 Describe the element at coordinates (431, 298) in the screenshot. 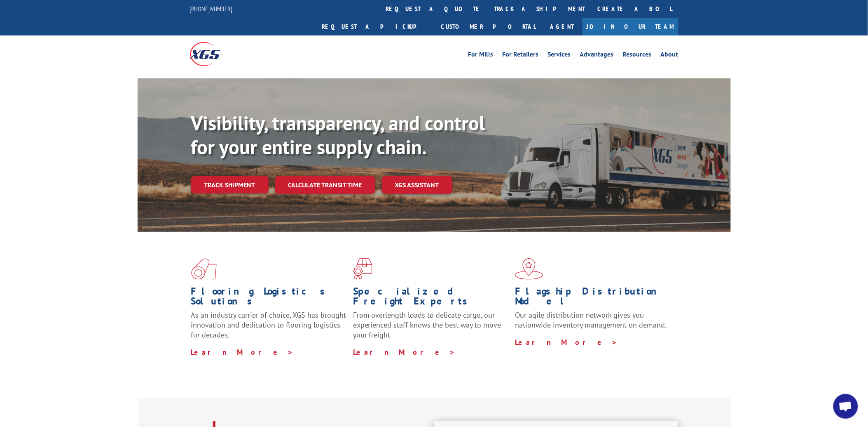

I see `h1: Specialized Freight Experts` at that location.